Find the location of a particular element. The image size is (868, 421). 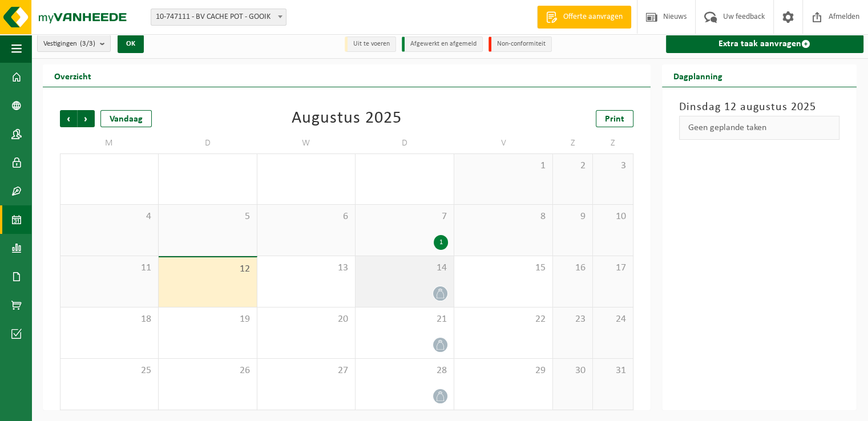

div: Geen geplande taken is located at coordinates (760, 128).